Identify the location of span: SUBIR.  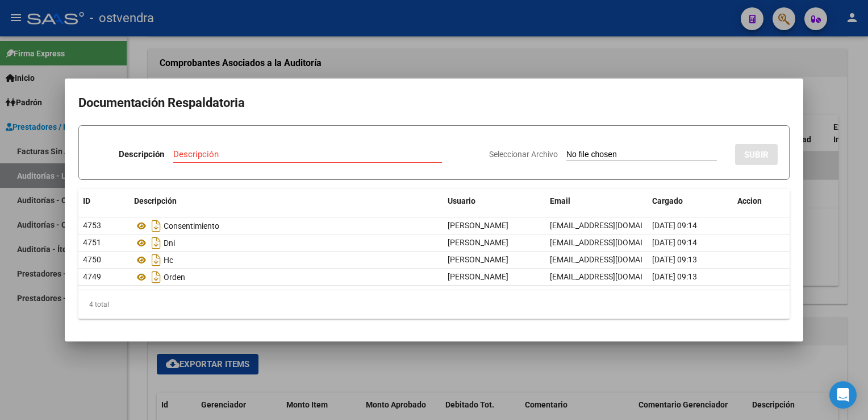
(756, 154).